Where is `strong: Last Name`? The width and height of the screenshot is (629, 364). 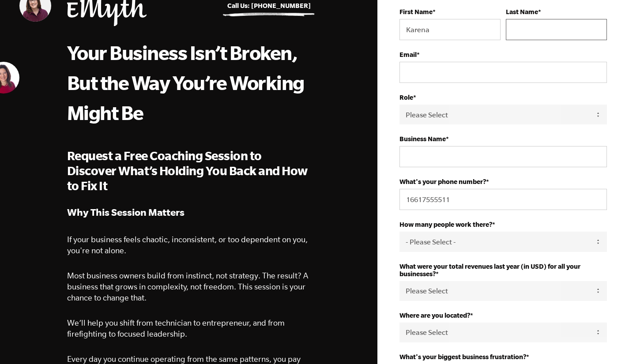
strong: Last Name is located at coordinates (522, 12).